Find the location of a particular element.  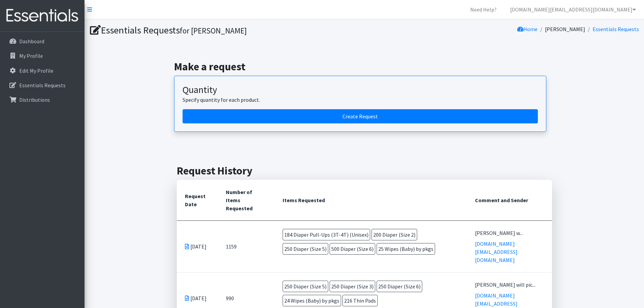

span: 250 Diaper (Size 6) is located at coordinates (399, 287).